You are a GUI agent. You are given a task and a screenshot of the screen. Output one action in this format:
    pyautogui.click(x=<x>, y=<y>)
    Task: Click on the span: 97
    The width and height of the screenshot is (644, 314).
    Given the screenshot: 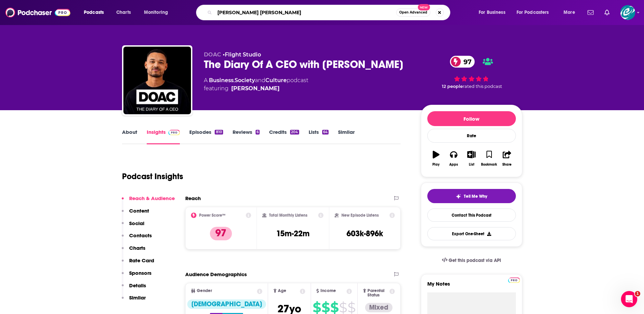 What is the action you would take?
    pyautogui.click(x=466, y=61)
    